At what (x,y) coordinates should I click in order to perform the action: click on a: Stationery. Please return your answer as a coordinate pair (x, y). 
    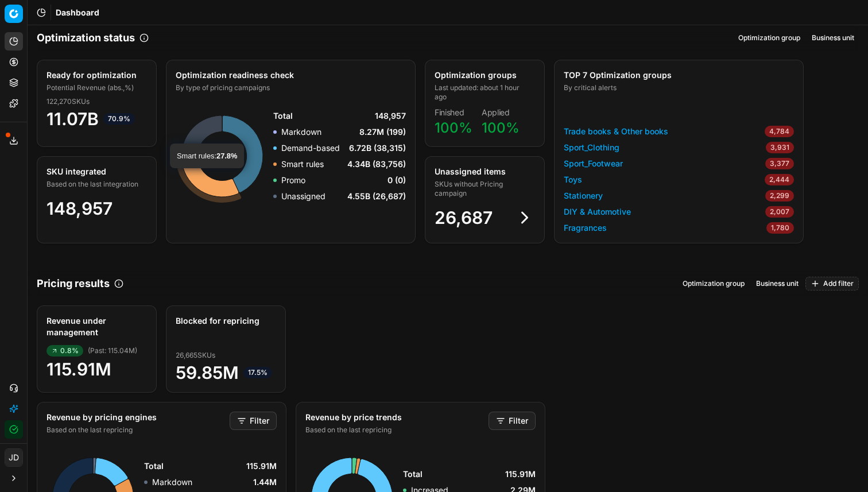
    Looking at the image, I should click on (583, 196).